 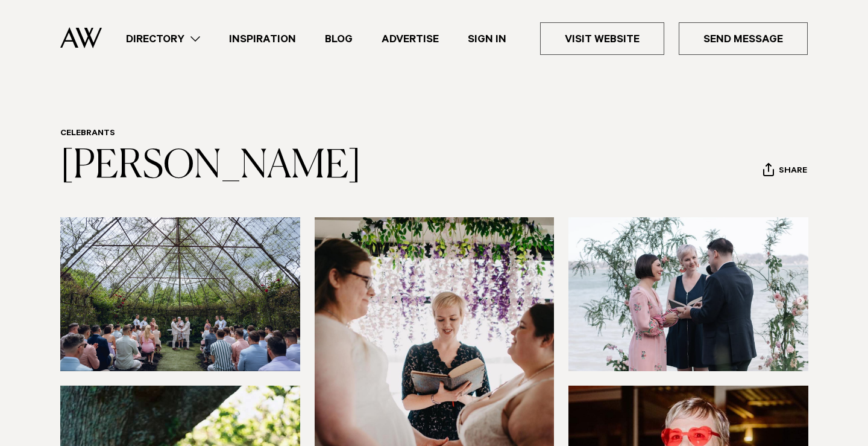 I want to click on span: Share, so click(x=792, y=171).